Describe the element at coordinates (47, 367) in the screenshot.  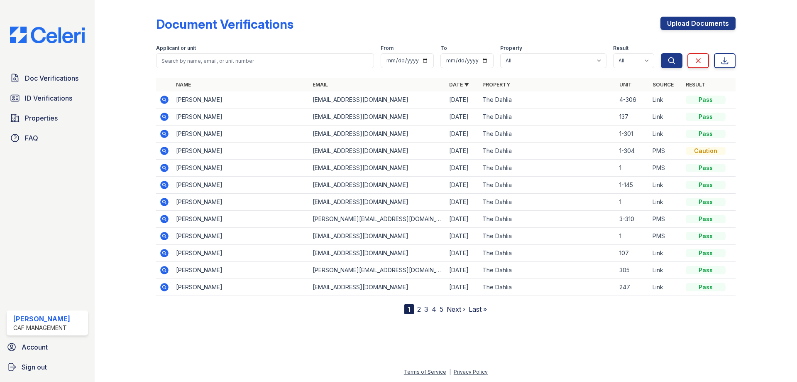
I see `button: Sign out` at that location.